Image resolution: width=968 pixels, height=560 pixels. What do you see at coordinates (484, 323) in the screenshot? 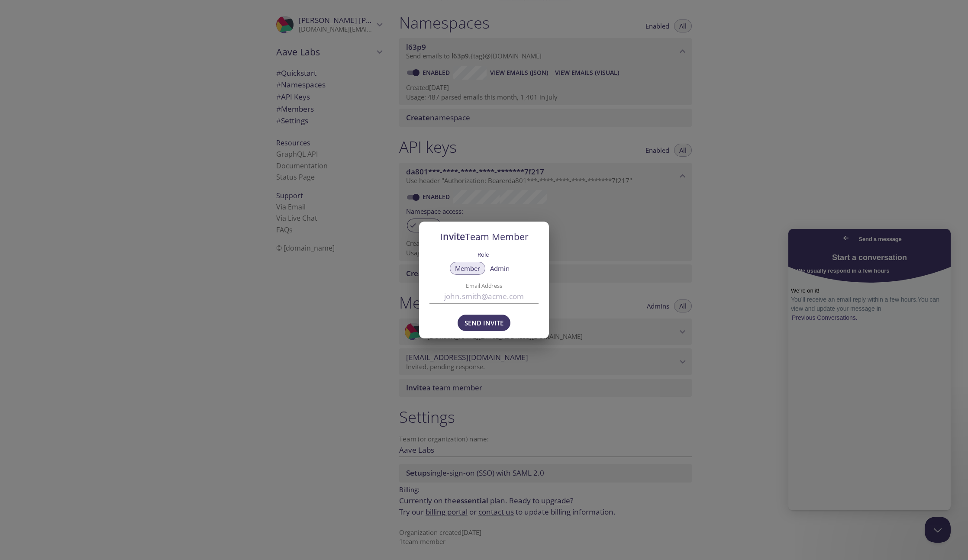
I see `span: Send Invite` at bounding box center [484, 323].